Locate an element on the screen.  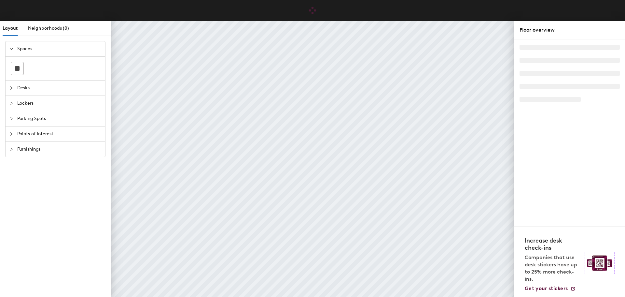
span: Desks is located at coordinates (59, 88).